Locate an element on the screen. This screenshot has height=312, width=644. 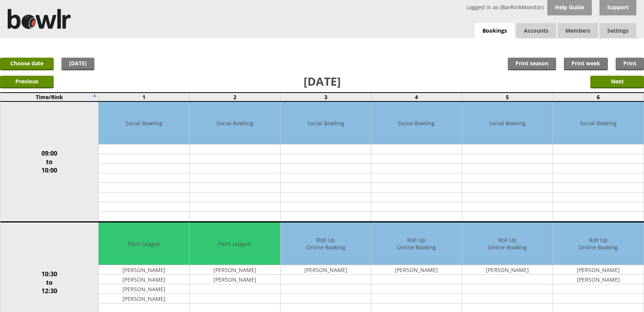
td: 3 is located at coordinates (325, 97).